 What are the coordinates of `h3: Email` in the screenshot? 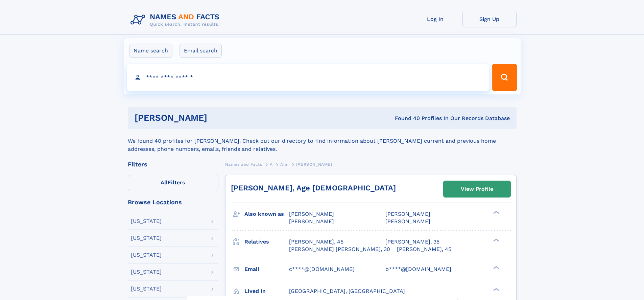 It's located at (267, 269).